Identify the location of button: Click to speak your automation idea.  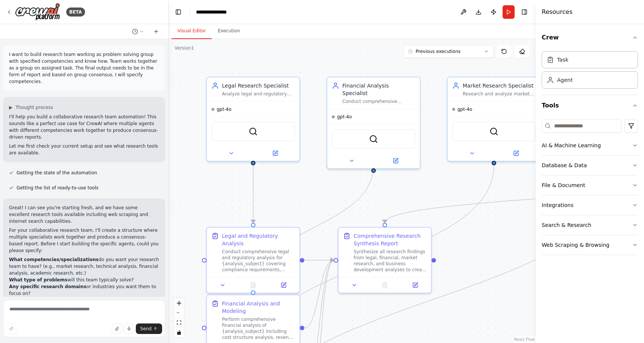
(129, 329).